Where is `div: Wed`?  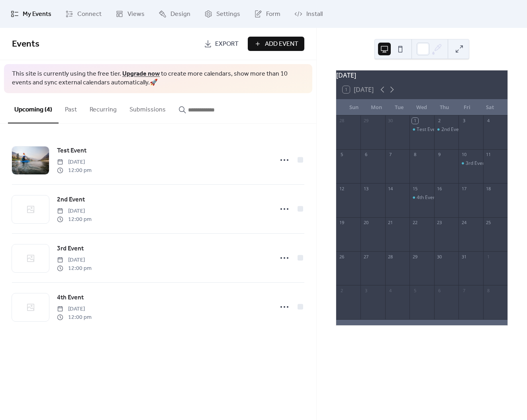 div: Wed is located at coordinates (422, 108).